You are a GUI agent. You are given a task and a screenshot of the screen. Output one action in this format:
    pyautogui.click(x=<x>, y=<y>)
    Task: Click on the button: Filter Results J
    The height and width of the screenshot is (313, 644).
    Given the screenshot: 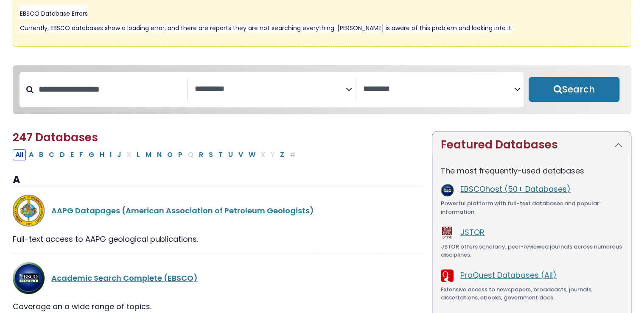 What is the action you would take?
    pyautogui.click(x=119, y=155)
    